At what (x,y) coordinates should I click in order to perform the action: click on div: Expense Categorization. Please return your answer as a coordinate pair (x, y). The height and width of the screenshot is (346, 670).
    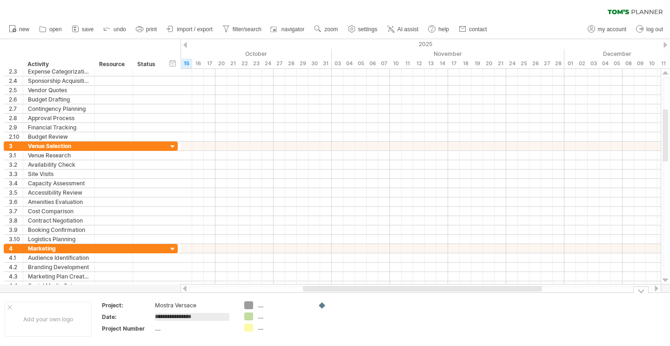
    Looking at the image, I should click on (59, 71).